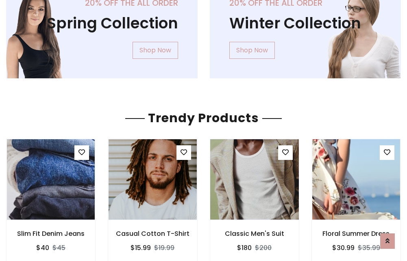  I want to click on h1: Winter Collection, so click(305, 23).